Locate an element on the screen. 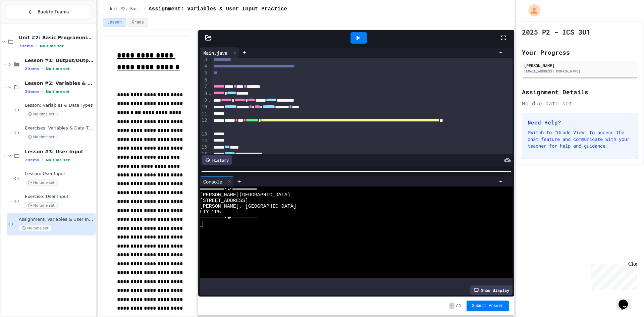 This screenshot has width=644, height=317. span: Lesson: User Input is located at coordinates (59, 173).